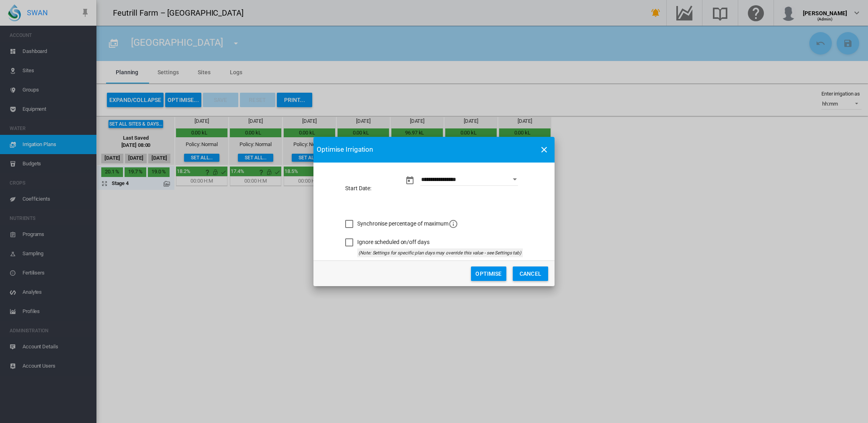  I want to click on button: md-calendar, so click(410, 181).